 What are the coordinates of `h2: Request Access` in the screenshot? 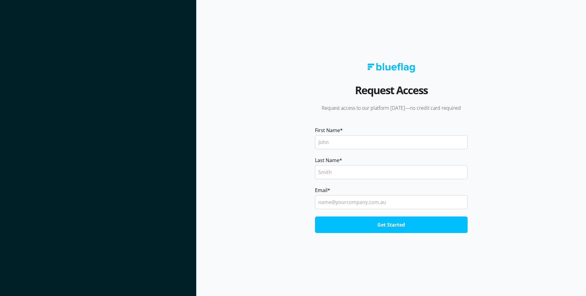 It's located at (391, 93).